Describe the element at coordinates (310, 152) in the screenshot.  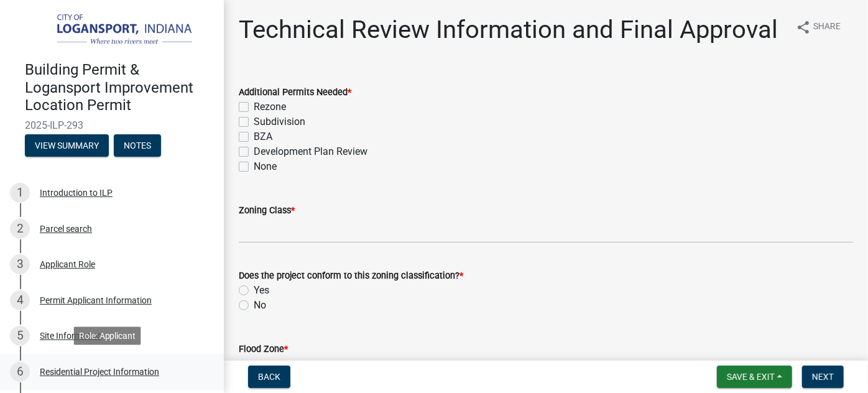
I see `label: Development Plan Review` at that location.